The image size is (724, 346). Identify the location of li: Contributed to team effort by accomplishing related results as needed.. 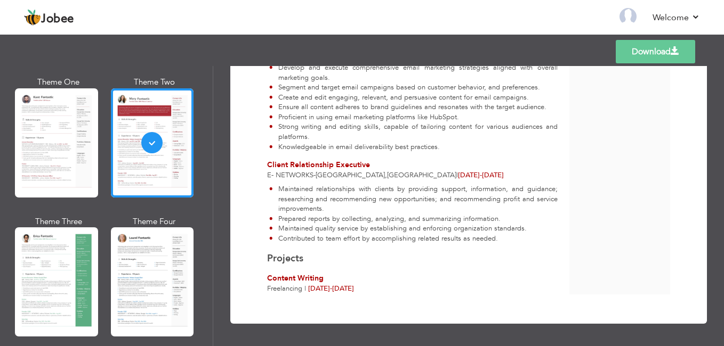
(413, 239).